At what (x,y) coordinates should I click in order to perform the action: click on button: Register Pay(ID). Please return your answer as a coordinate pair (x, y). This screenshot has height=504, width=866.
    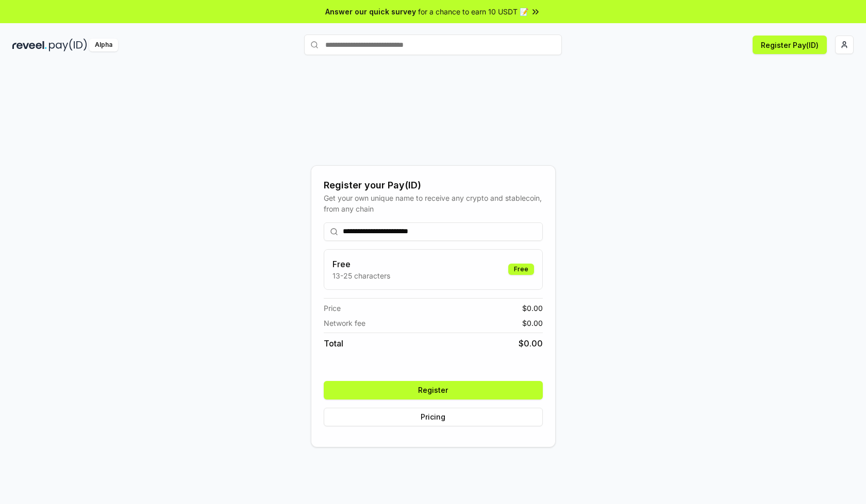
    Looking at the image, I should click on (790, 45).